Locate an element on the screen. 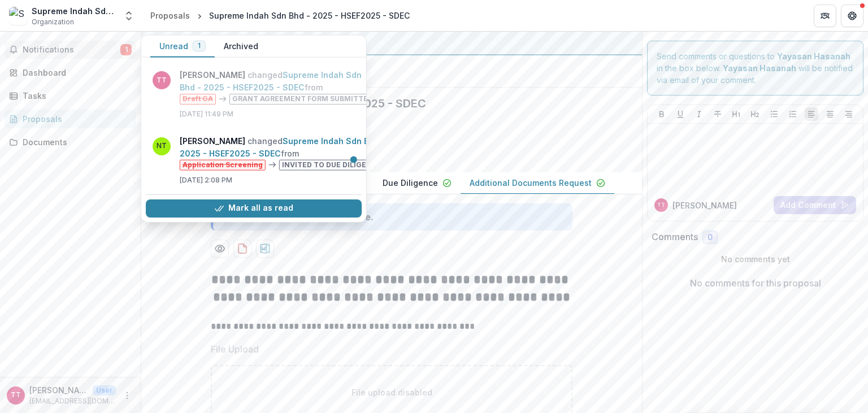  button: Align Right is located at coordinates (848, 114).